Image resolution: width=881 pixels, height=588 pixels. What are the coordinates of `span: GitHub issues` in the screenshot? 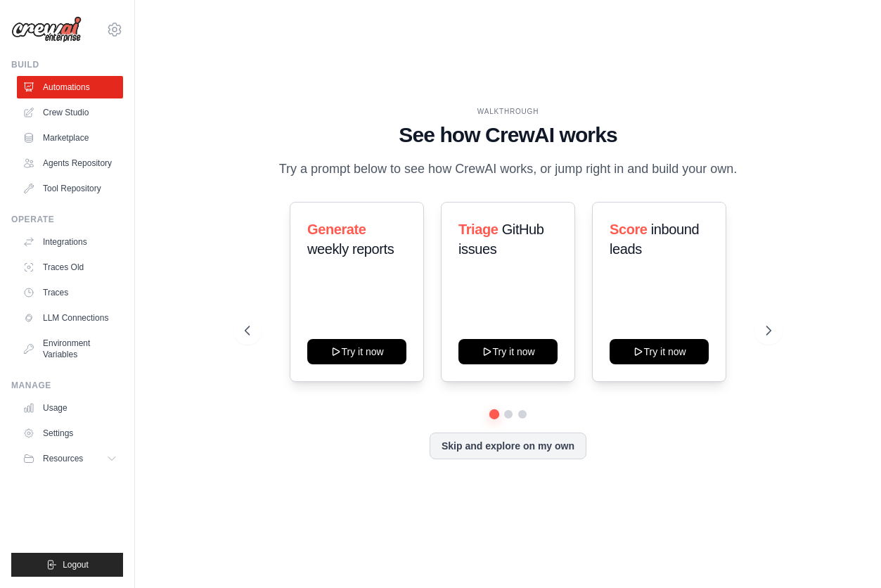 It's located at (501, 239).